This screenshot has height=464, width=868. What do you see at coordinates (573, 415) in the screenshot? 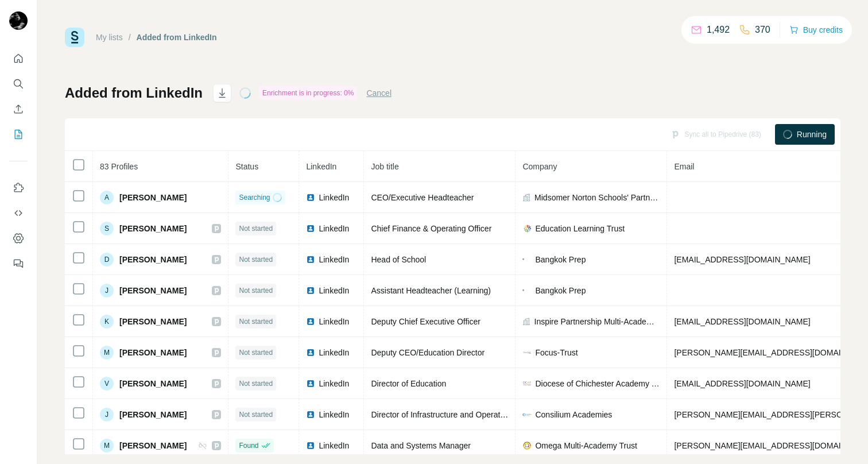
I see `span: Consilium Academies` at bounding box center [573, 415].